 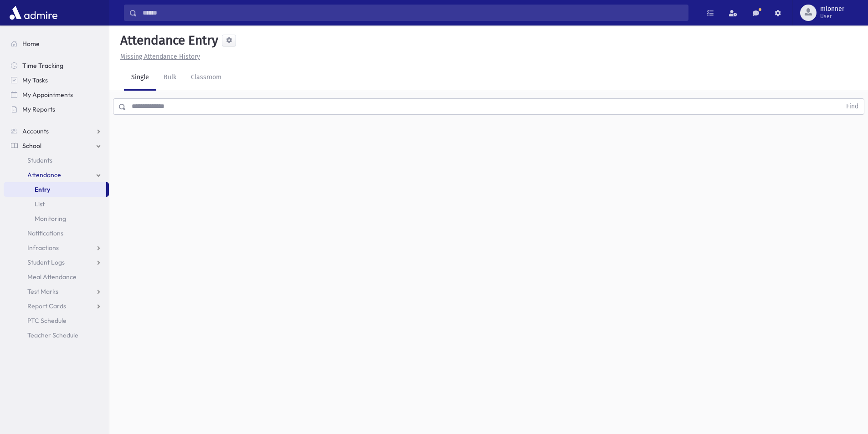 What do you see at coordinates (158, 56) in the screenshot?
I see `a: Missing Attendance History` at bounding box center [158, 56].